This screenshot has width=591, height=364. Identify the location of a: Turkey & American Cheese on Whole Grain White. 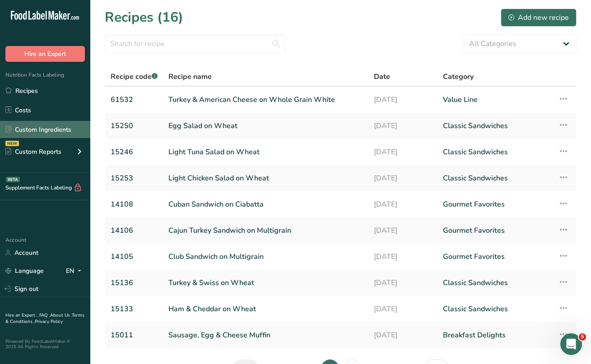
(265, 100).